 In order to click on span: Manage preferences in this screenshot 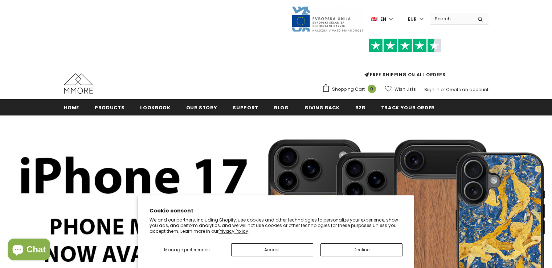, I will do `click(187, 249)`.